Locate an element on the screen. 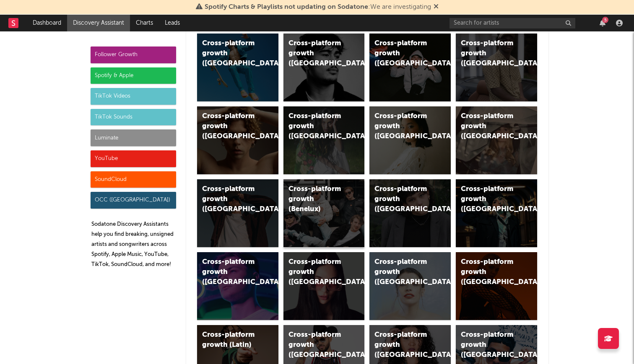  a: Cross-platform growth (Benelux) is located at coordinates (324, 213).